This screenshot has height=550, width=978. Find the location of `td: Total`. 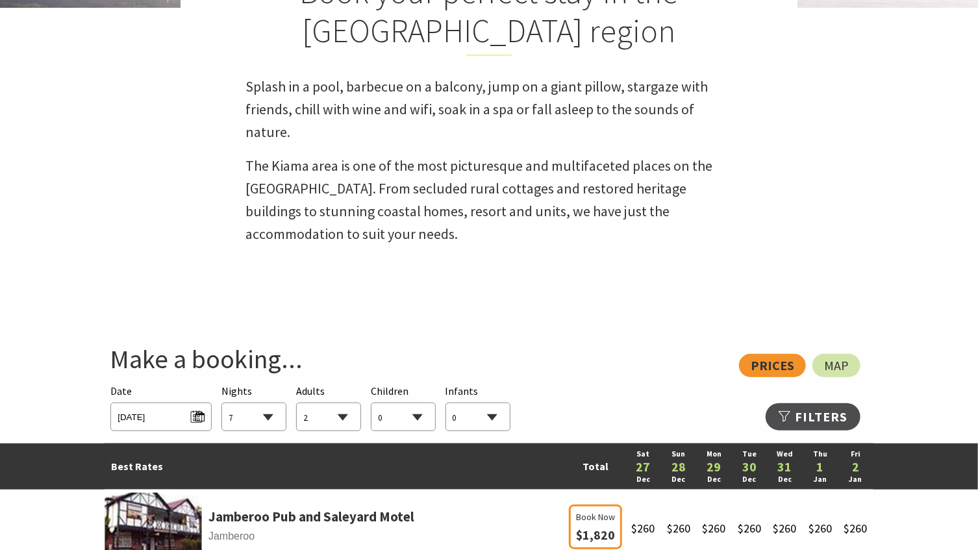

td: Total is located at coordinates (595, 466).